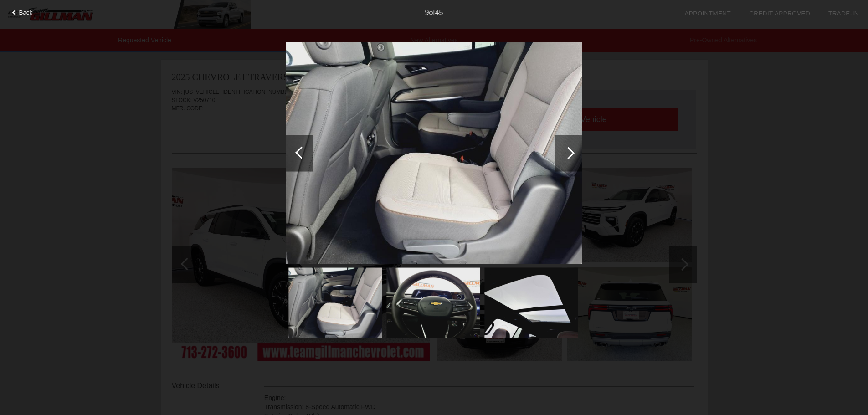 Image resolution: width=868 pixels, height=415 pixels. What do you see at coordinates (426, 13) in the screenshot?
I see `span: 9` at bounding box center [426, 13].